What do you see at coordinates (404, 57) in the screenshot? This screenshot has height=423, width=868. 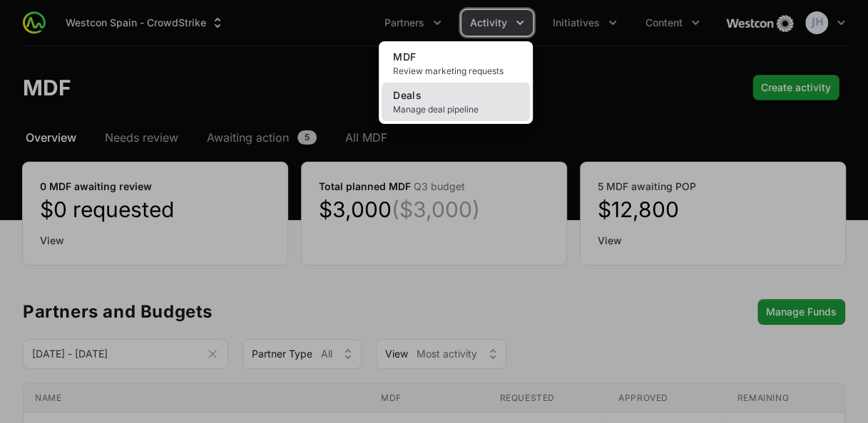 I see `span: MDF` at bounding box center [404, 57].